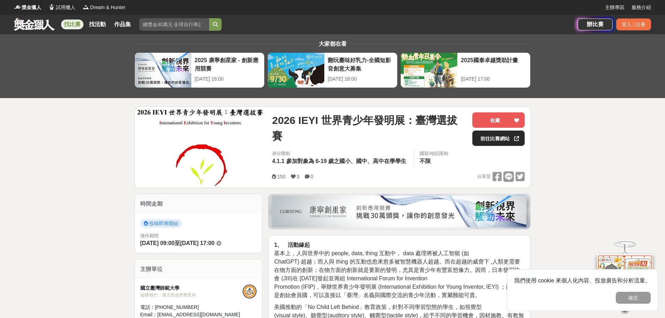  Describe the element at coordinates (361, 64) in the screenshot. I see `div: 翻玩臺味好乳力-全國短影音創意大募集` at that location.